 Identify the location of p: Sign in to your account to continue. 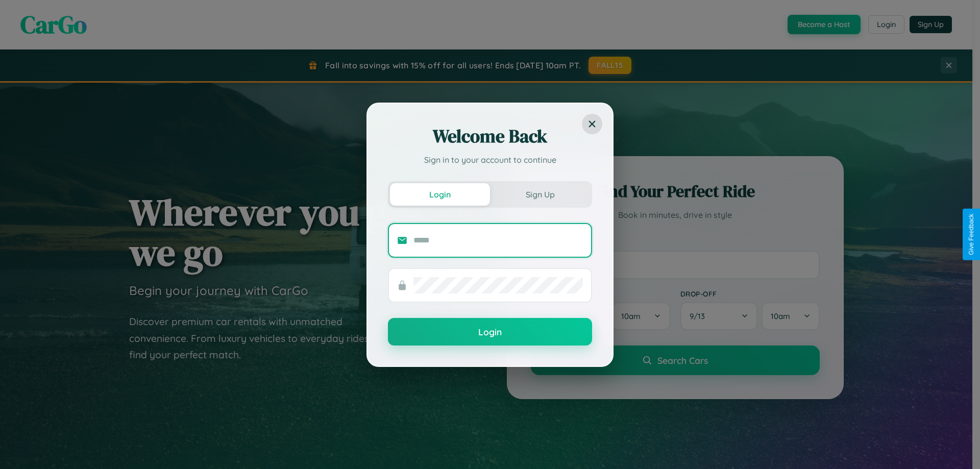
(490, 160).